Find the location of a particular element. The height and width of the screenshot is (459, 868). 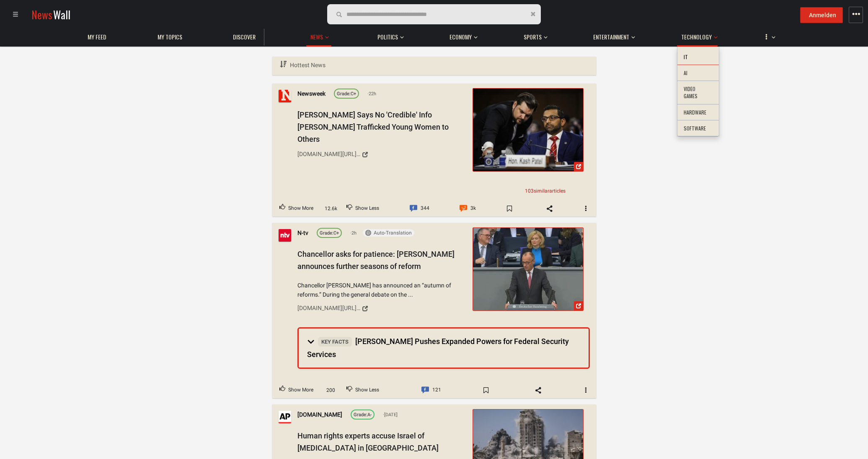

img: Chancellor asks for patience: Merz announces further seasons of reform is located at coordinates (527, 269).